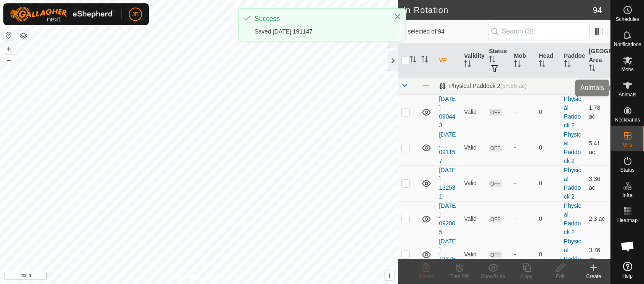 The image size is (644, 284). I want to click on td: 1.78 ac, so click(598, 112).